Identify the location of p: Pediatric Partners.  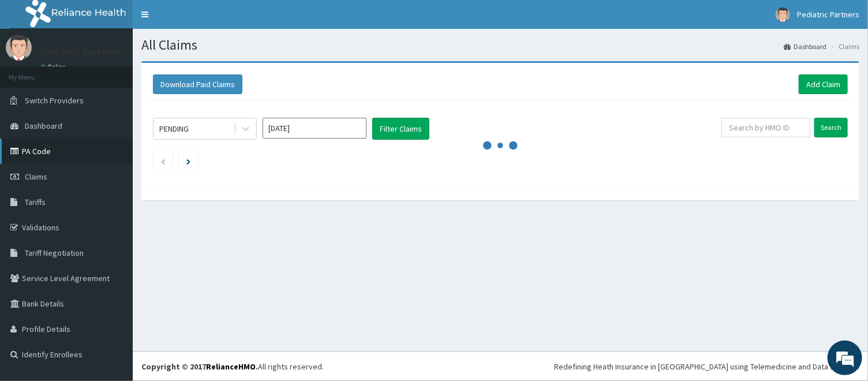
(80, 52).